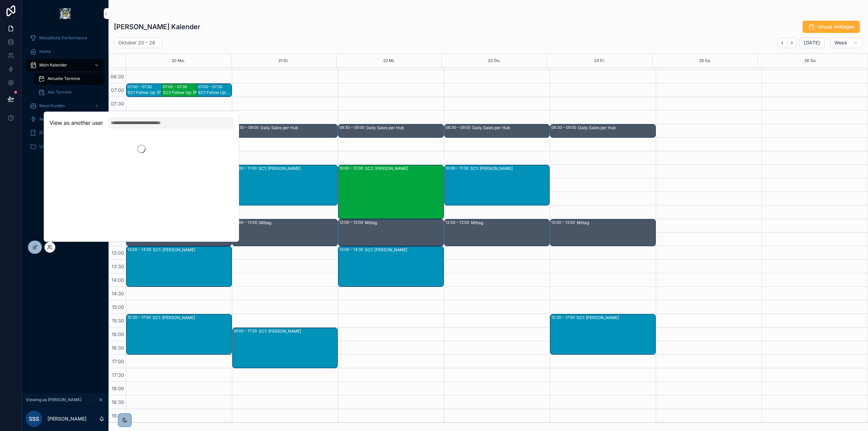 This screenshot has height=431, width=868. Describe the element at coordinates (45, 52) in the screenshot. I see `span: Home` at that location.